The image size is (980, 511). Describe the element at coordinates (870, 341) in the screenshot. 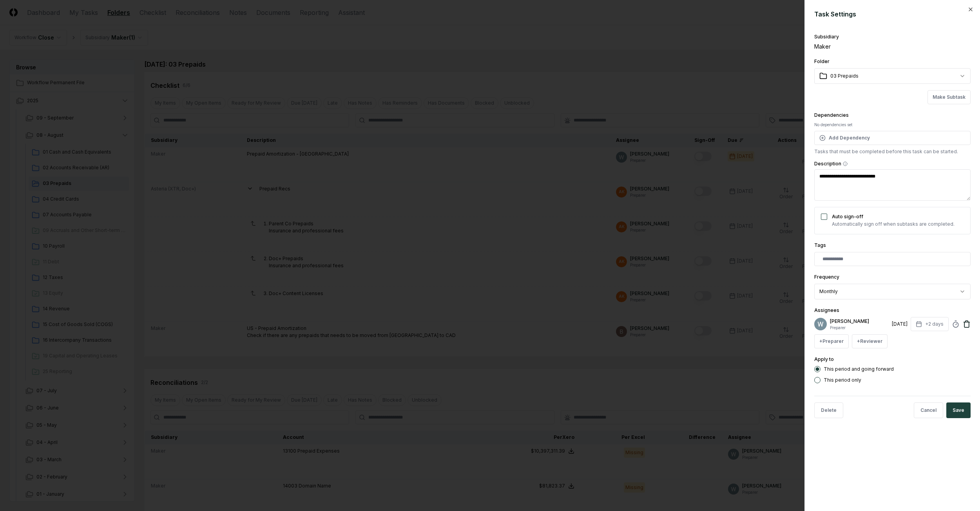

I see `button: +Reviewer` at that location.